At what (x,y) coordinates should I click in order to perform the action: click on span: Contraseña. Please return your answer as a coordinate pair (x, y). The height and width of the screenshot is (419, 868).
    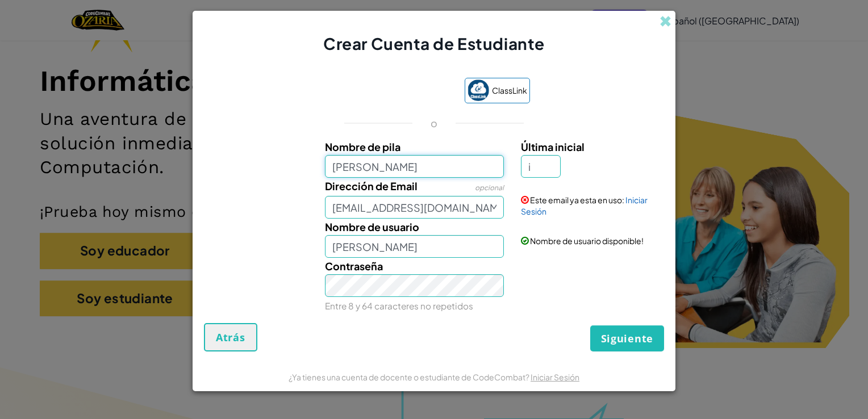
    Looking at the image, I should click on (354, 266).